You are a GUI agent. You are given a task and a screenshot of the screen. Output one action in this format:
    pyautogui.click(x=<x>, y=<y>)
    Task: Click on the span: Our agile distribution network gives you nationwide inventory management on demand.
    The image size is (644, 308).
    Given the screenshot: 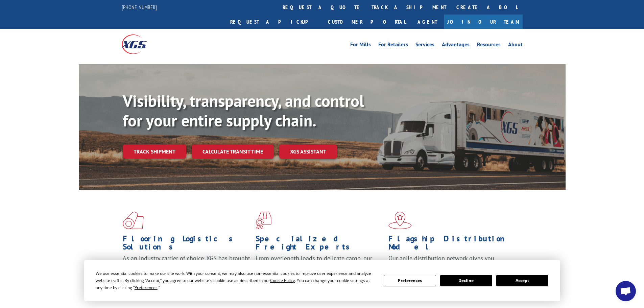 What is the action you would take?
    pyautogui.click(x=451, y=262)
    